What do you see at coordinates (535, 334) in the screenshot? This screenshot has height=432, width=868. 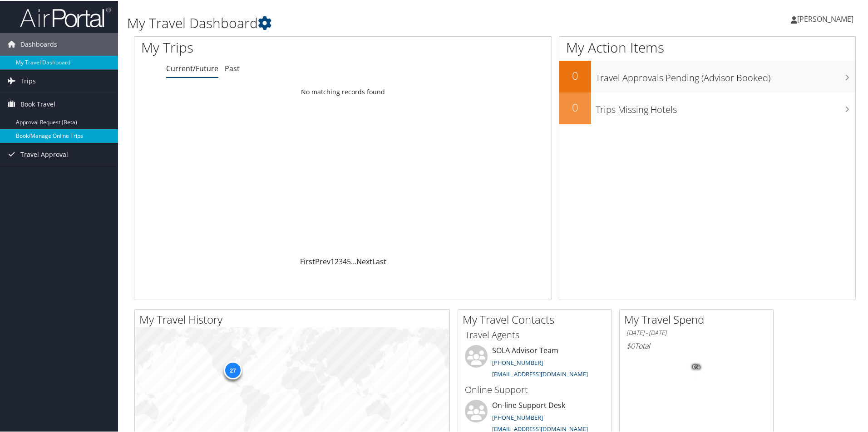 I see `h3: Travel Agents` at bounding box center [535, 334].